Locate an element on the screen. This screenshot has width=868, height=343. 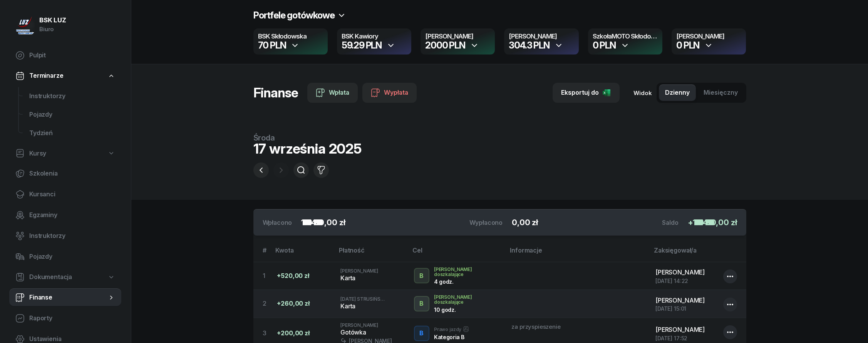
a: Raporty is located at coordinates (65, 318).